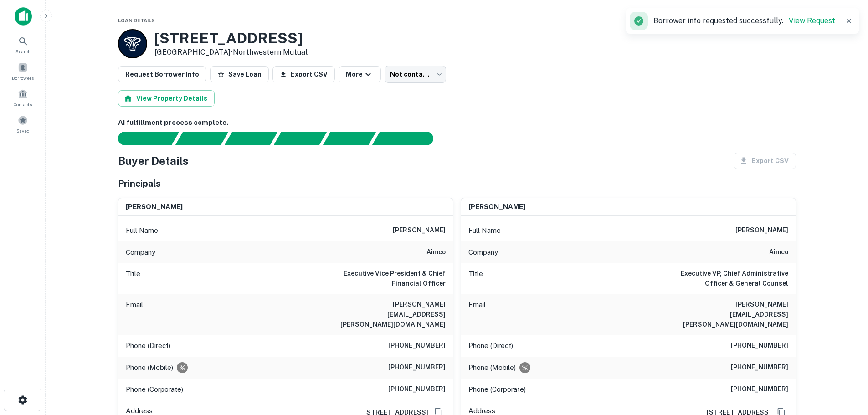 This screenshot has width=868, height=415. Describe the element at coordinates (734, 278) in the screenshot. I see `h6: Executive VP, Chief Administrative Officer & General Counsel` at that location.